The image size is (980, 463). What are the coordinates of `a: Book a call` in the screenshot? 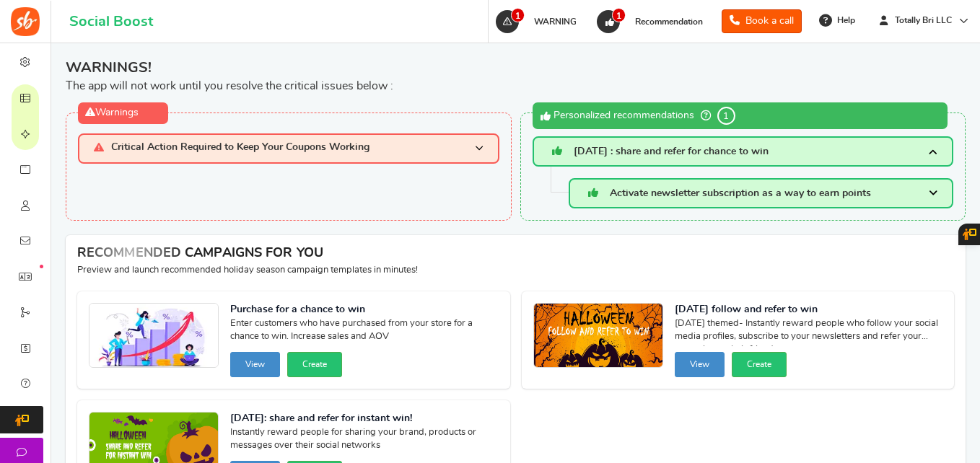 It's located at (761, 21).